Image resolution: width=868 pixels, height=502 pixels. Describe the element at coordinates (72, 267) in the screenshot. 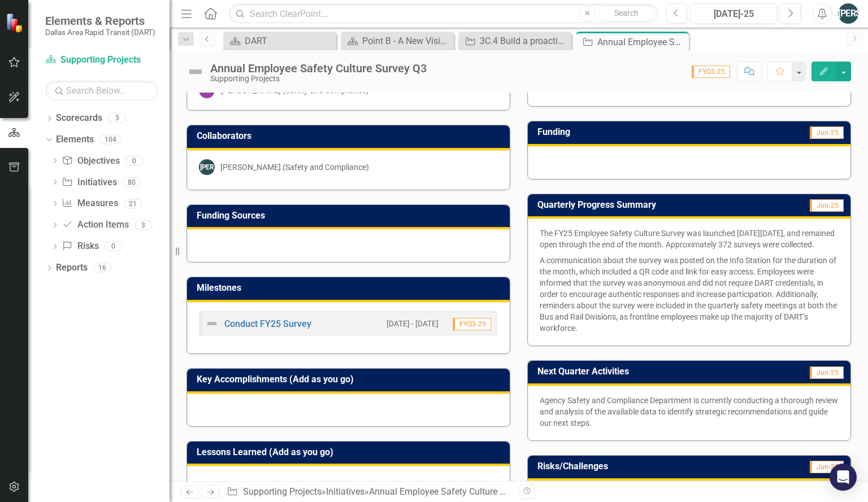

I see `a: Reports` at that location.